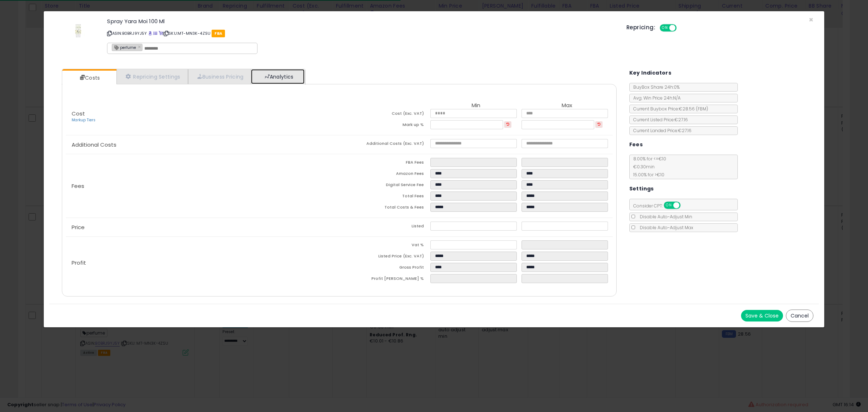 The image size is (868, 412). Describe the element at coordinates (669, 109) in the screenshot. I see `span: Current Buybox Price:` at that location.